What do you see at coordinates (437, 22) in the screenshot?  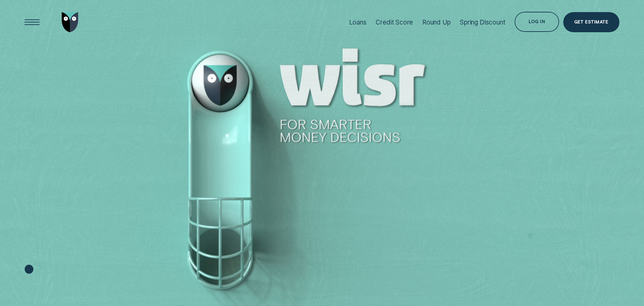 I see `div: Round Up` at bounding box center [437, 22].